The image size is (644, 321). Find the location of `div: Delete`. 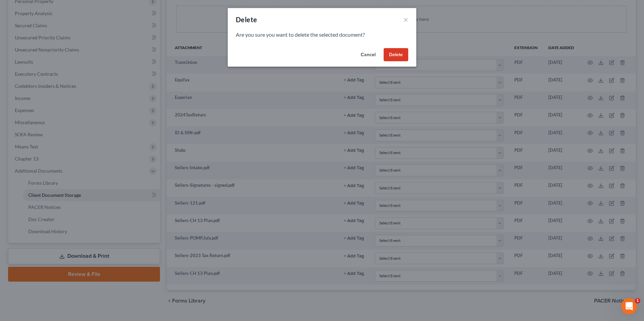

div: Delete is located at coordinates (246, 19).